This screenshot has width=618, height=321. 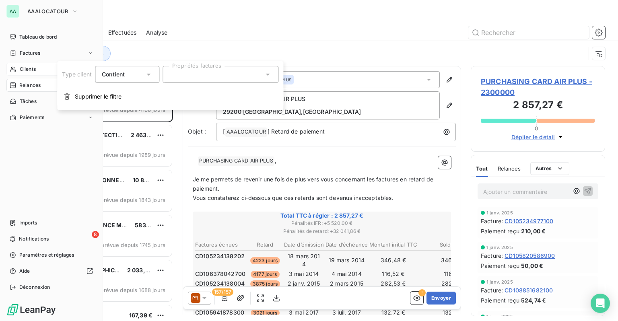 I want to click on span: prévue depuis 1688 jours, so click(x=133, y=290).